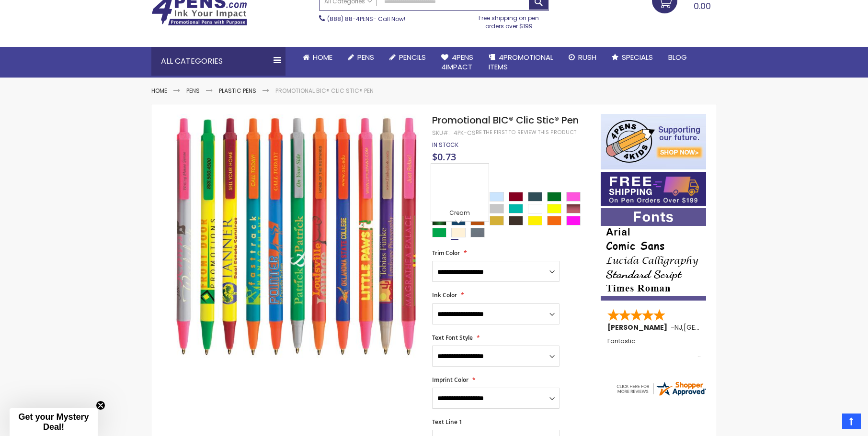 The height and width of the screenshot is (436, 868). I want to click on a: Be the first to review this product, so click(526, 132).